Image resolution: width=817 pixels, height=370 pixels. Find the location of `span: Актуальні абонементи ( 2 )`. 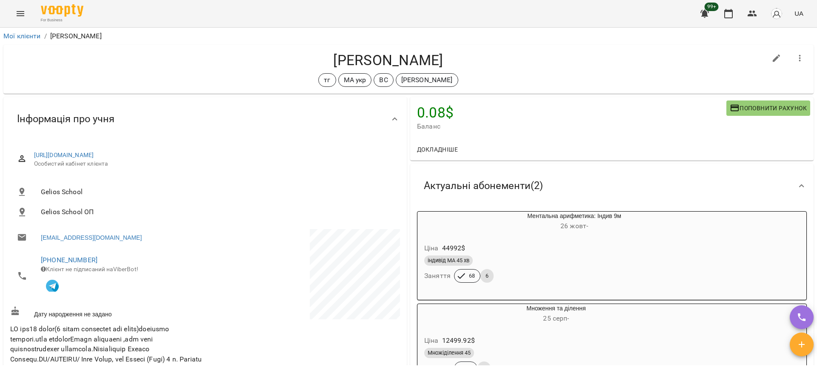

span: Актуальні абонементи ( 2 ) is located at coordinates (484, 186).